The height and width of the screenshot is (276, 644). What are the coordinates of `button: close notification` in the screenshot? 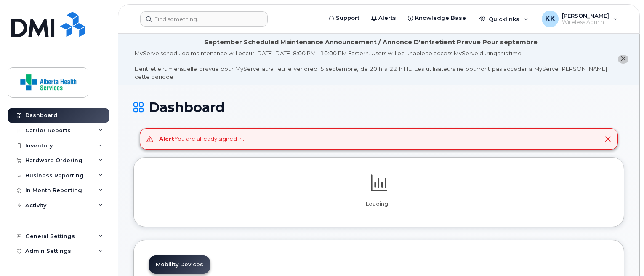 It's located at (623, 59).